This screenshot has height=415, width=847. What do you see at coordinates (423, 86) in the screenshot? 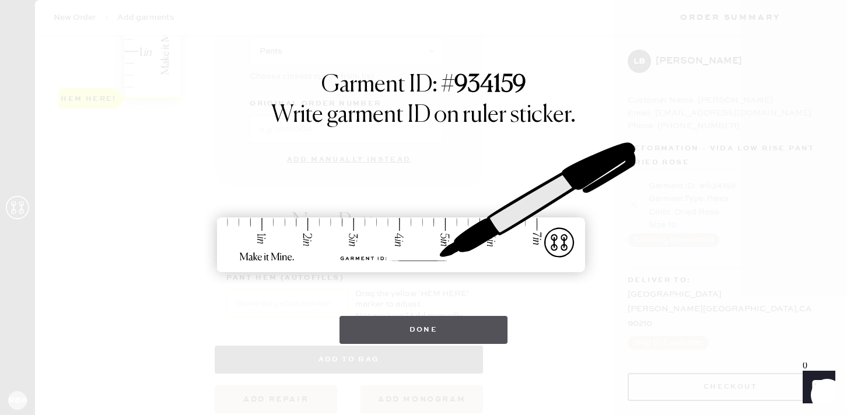
I see `h1: Garment ID: #` at bounding box center [423, 86].